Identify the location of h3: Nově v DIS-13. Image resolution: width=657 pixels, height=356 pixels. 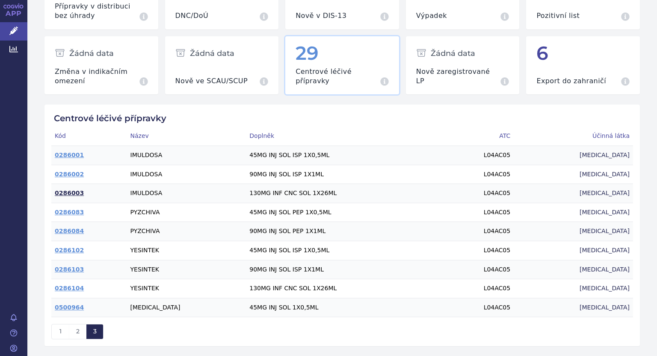
(321, 16).